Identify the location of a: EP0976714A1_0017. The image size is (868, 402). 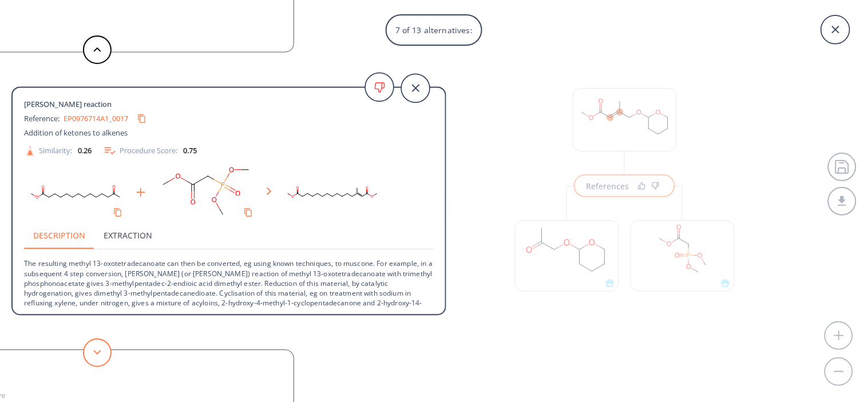
(96, 118).